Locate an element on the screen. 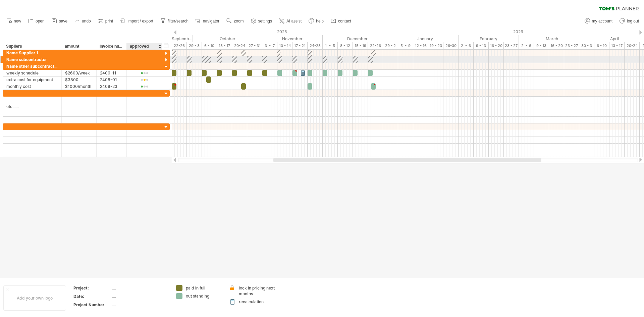  div: lock in pricing next months is located at coordinates (257, 291).